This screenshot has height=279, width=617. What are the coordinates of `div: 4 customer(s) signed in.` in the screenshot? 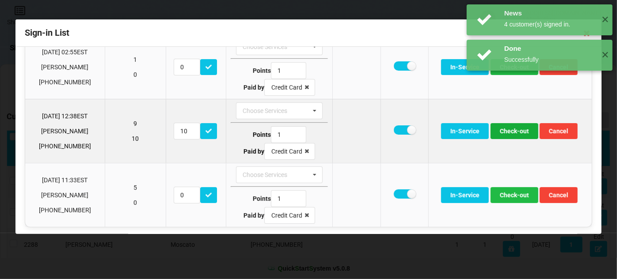 It's located at (549, 24).